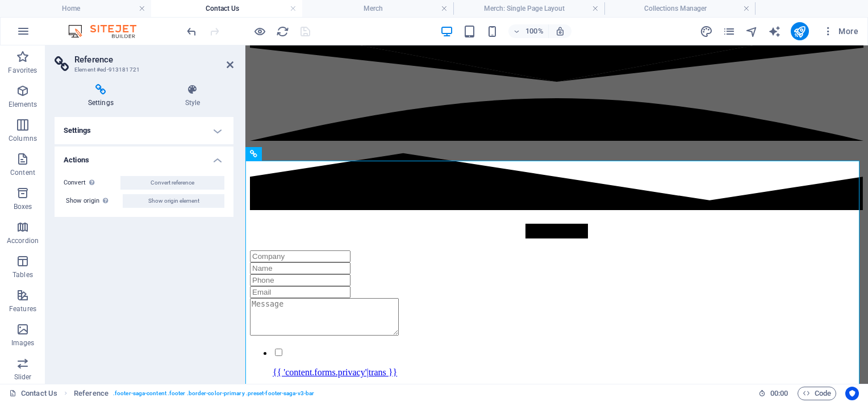  What do you see at coordinates (23, 309) in the screenshot?
I see `p: Features` at bounding box center [23, 309].